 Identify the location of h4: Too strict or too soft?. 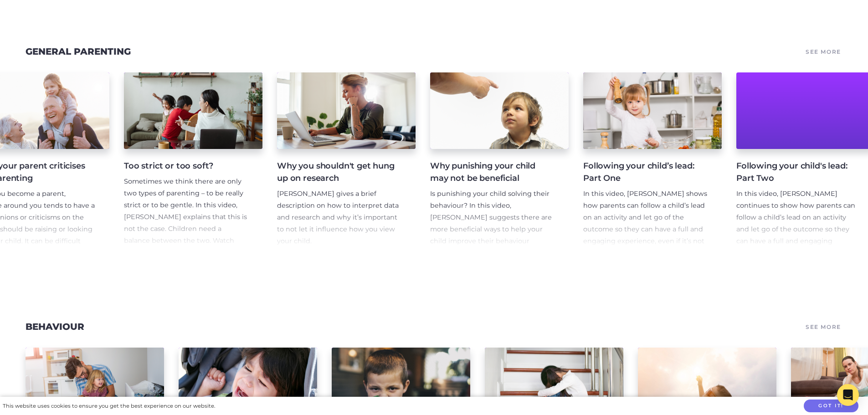
(186, 166).